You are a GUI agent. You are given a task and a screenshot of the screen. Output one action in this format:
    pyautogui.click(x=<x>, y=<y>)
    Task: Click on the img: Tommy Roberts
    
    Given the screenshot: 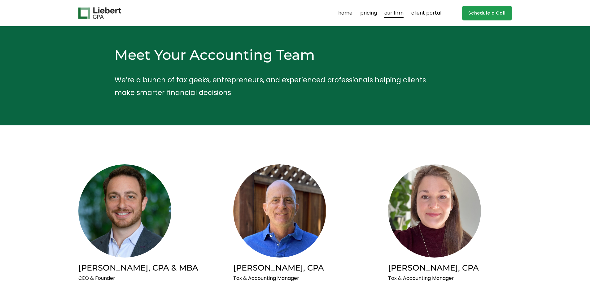 What is the action you would take?
    pyautogui.click(x=280, y=211)
    